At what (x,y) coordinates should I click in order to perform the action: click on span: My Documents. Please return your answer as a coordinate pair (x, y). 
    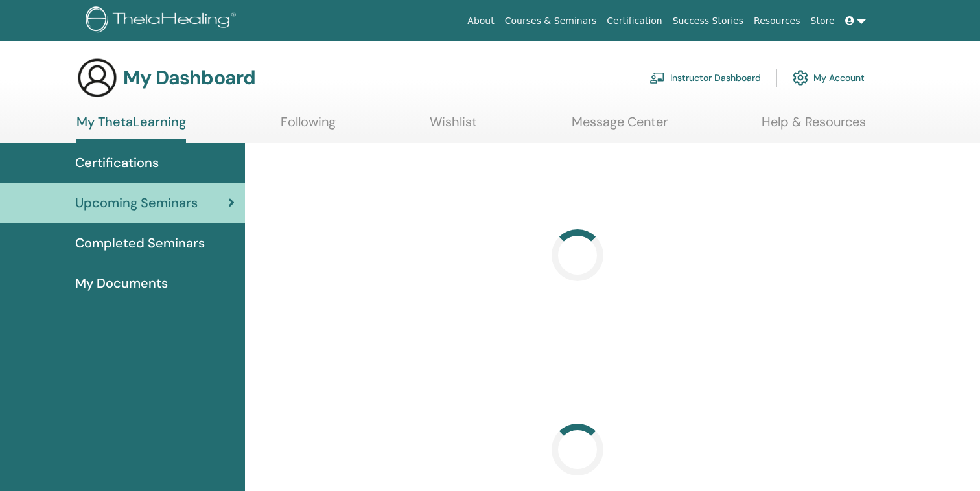
    Looking at the image, I should click on (121, 283).